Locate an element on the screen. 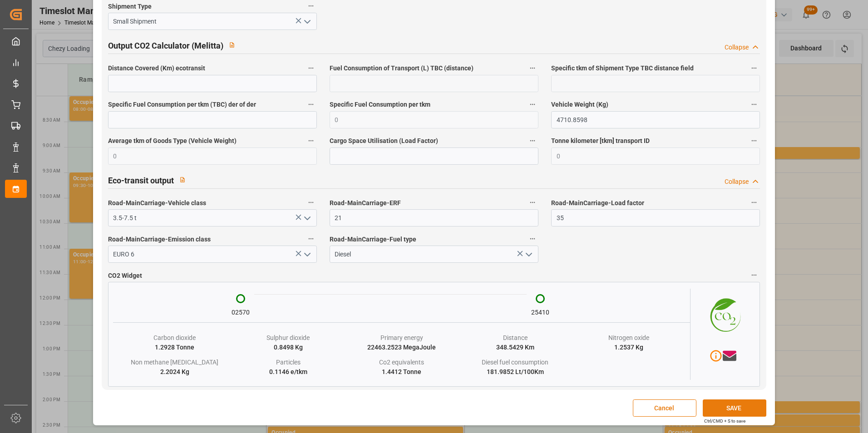 Image resolution: width=868 pixels, height=433 pixels. span: Average tkm of Goods Type (Vehicle Weight) is located at coordinates (172, 141).